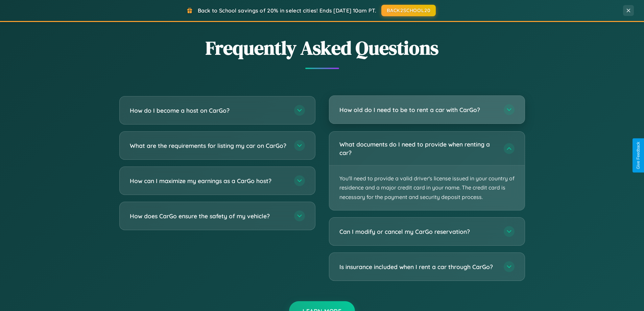  I want to click on h3: What documents do I need to provide when renting a car?, so click(418, 148).